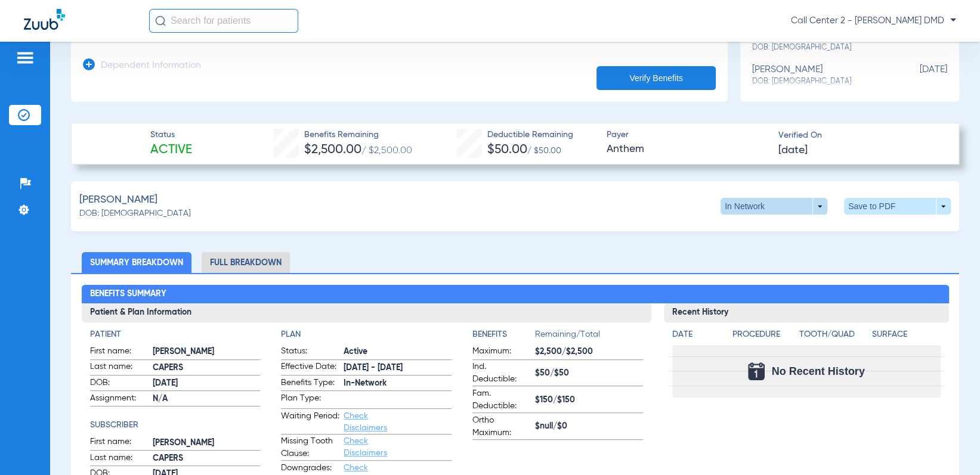 Image resolution: width=980 pixels, height=475 pixels. Describe the element at coordinates (507, 150) in the screenshot. I see `span: $50.00` at that location.